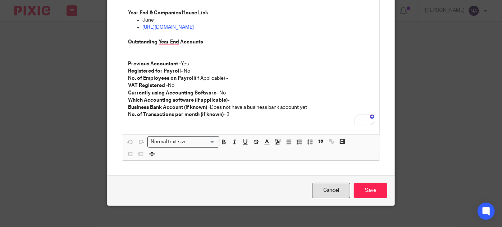  What do you see at coordinates (251, 108) in the screenshot?
I see `p: Does not have a business bank account yet` at bounding box center [251, 108].